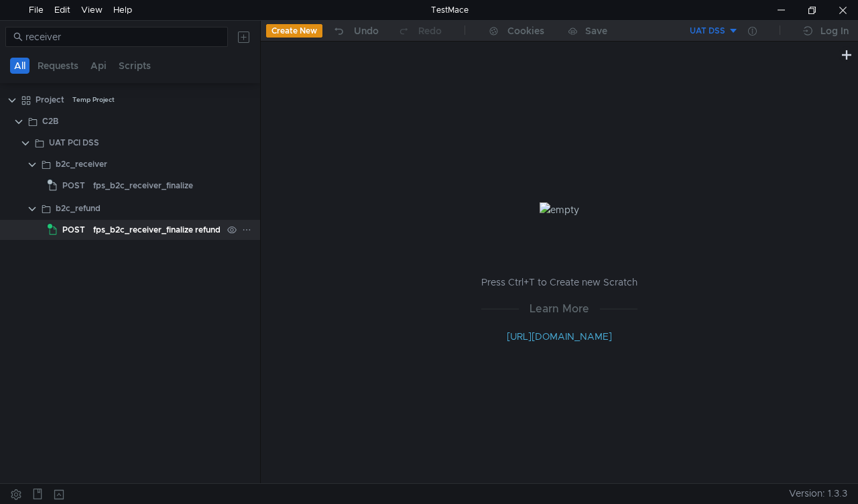 The image size is (858, 504). I want to click on div: b2c_receiver, so click(81, 164).